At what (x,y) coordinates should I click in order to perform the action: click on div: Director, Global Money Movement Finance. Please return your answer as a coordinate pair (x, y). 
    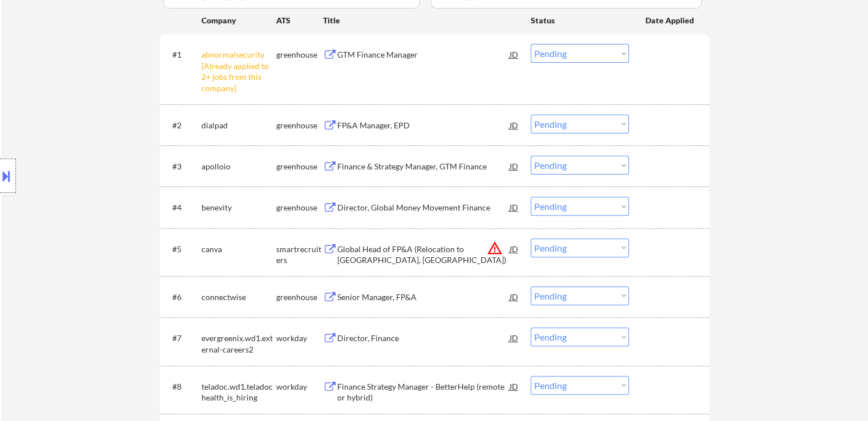
    Looking at the image, I should click on (424, 208).